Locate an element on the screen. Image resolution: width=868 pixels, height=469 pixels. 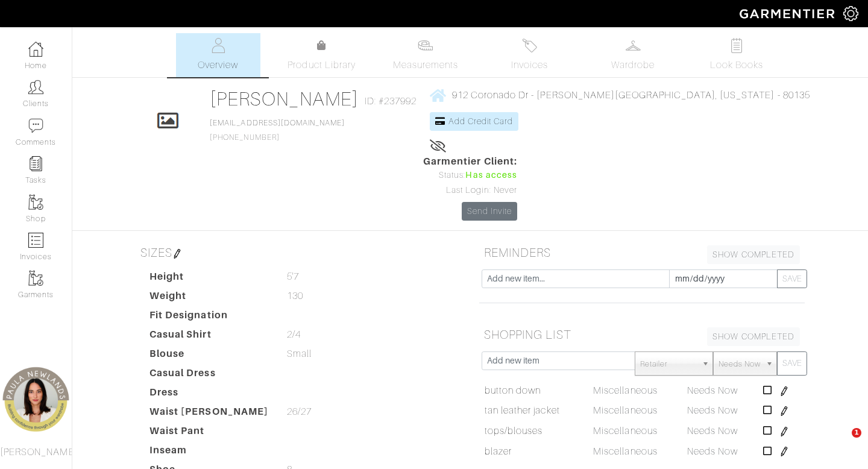
a: button down is located at coordinates (513, 391).